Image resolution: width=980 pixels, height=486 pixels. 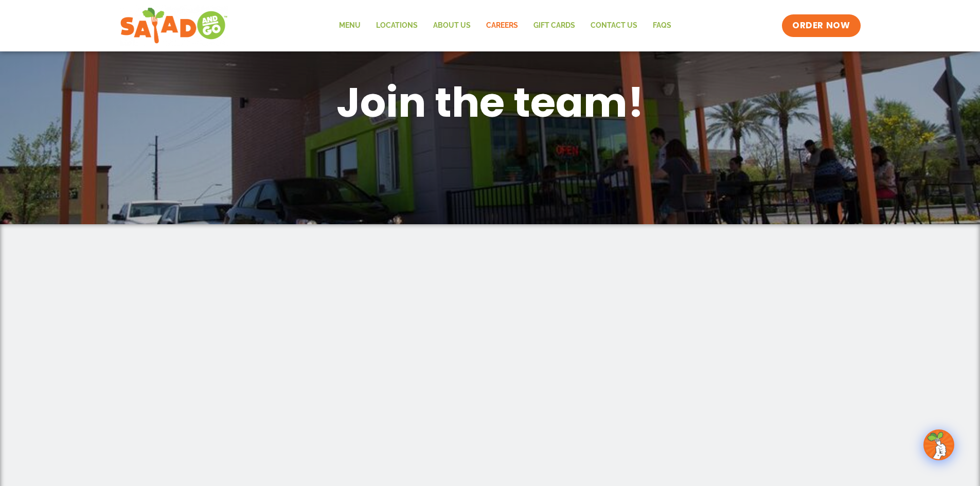 I want to click on a: Contact Us, so click(x=613, y=26).